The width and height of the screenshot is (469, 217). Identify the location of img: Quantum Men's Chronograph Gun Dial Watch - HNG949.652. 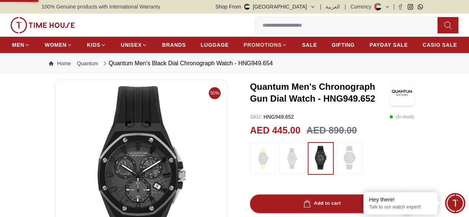
(402, 93).